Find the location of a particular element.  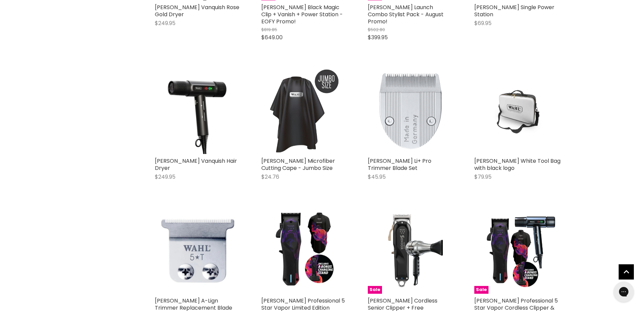

span: $79.95 is located at coordinates (483, 176).